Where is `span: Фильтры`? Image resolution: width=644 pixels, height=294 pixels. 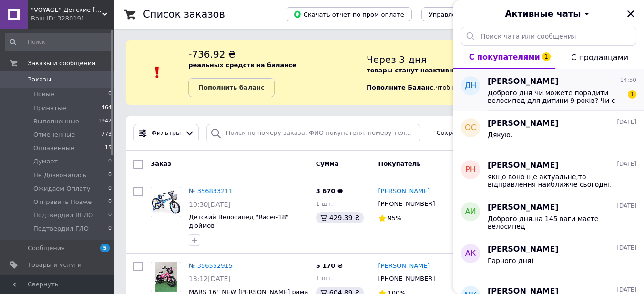
span: Фильтры is located at coordinates (166, 133).